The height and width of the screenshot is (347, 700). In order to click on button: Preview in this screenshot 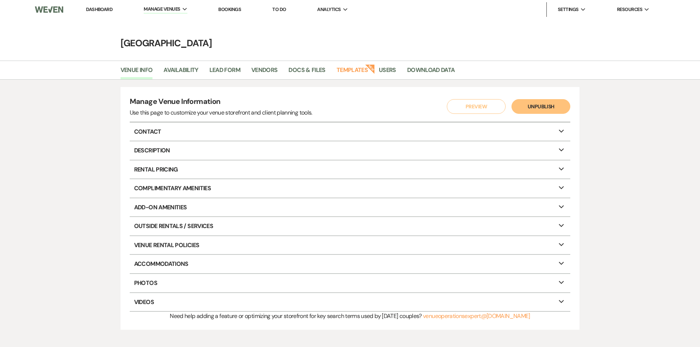, I will do `click(476, 107)`.